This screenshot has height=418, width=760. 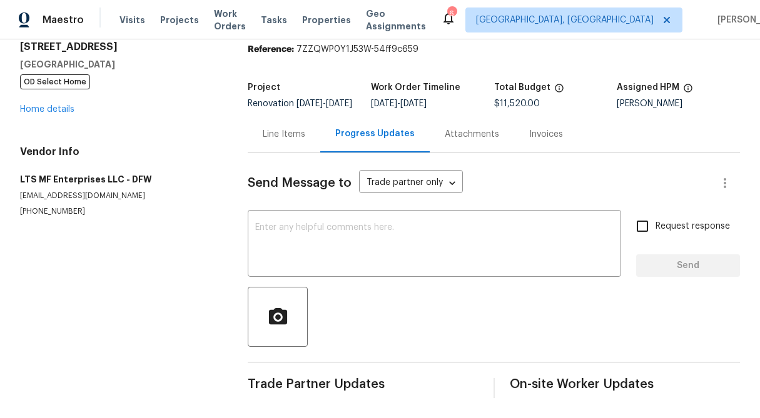 What do you see at coordinates (472, 134) in the screenshot?
I see `div: Attachments` at bounding box center [472, 134].